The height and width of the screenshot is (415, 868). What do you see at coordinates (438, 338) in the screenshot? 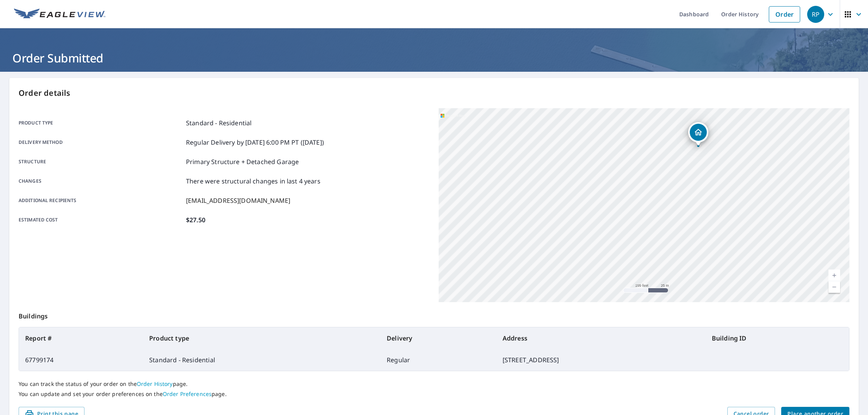
I see `th: Delivery` at bounding box center [438, 338].